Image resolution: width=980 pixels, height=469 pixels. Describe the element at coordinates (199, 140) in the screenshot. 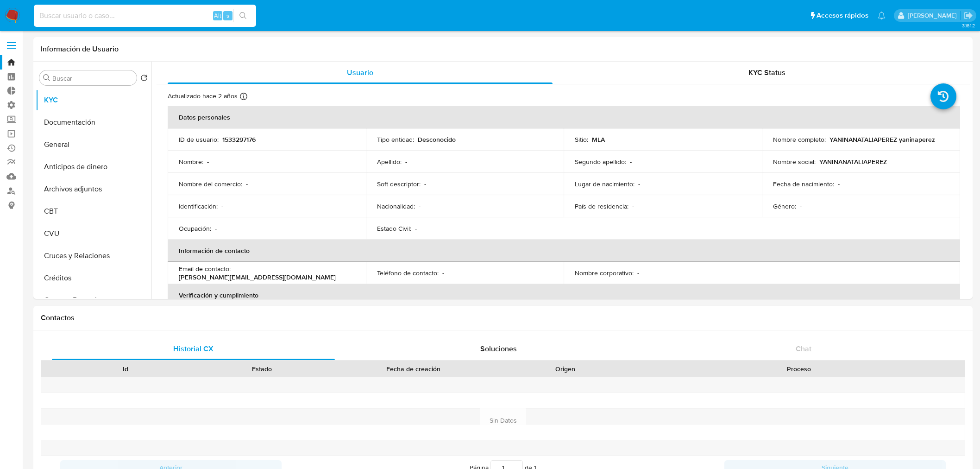

I see `p: ID de usuario :` at that location.